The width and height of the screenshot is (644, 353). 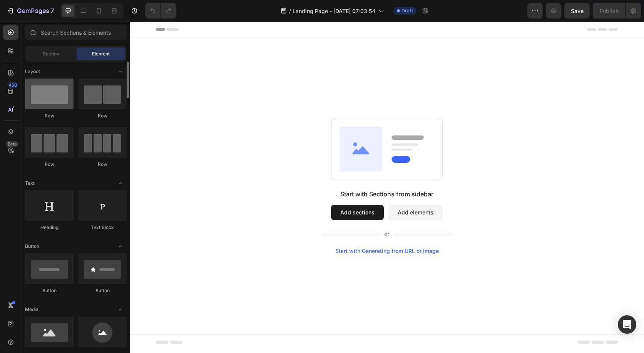 What do you see at coordinates (408, 11) in the screenshot?
I see `span: Draft` at bounding box center [408, 11].